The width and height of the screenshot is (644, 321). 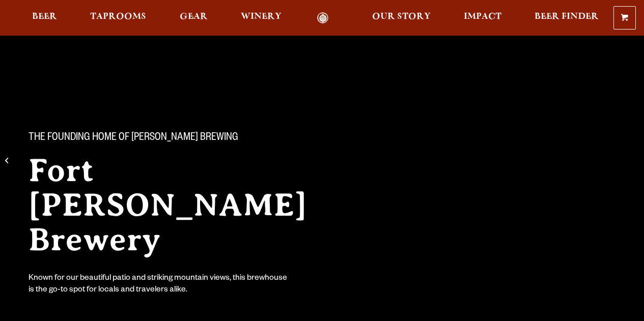 I want to click on a: Odell Home, so click(x=323, y=18).